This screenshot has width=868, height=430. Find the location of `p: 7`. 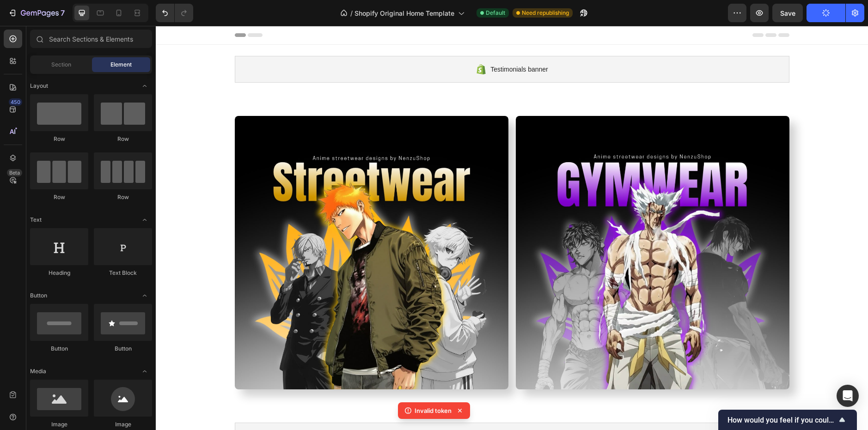

p: 7 is located at coordinates (62, 13).